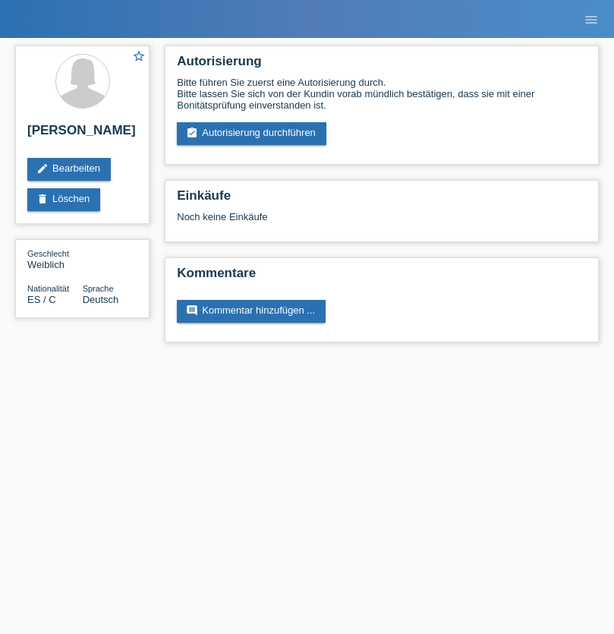 The width and height of the screenshot is (614, 634). Describe the element at coordinates (251, 134) in the screenshot. I see `a: assignment_turned_inAutorisierung durchführen` at that location.